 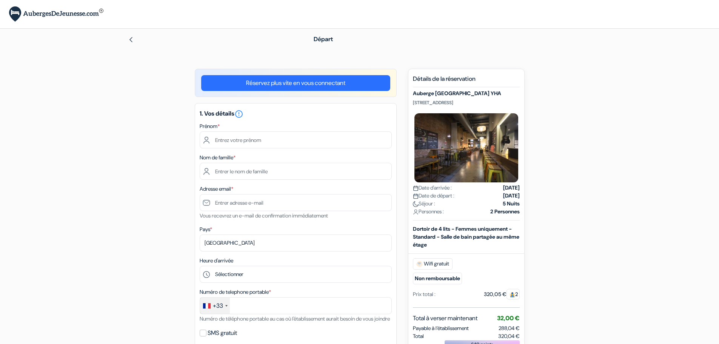 What do you see at coordinates (296, 202) in the screenshot?
I see `input: Entrer adresse e-mail` at bounding box center [296, 202].